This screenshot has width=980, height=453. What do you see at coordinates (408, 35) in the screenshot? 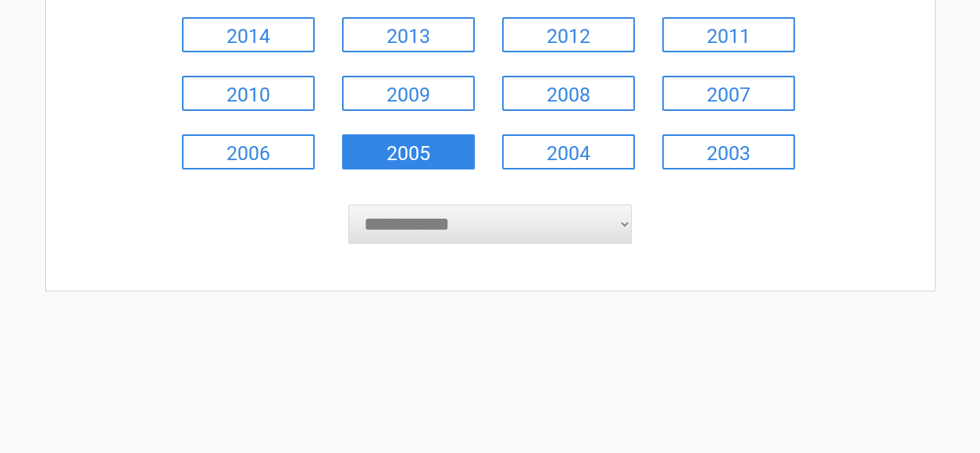
I see `a: 2013` at bounding box center [408, 35].